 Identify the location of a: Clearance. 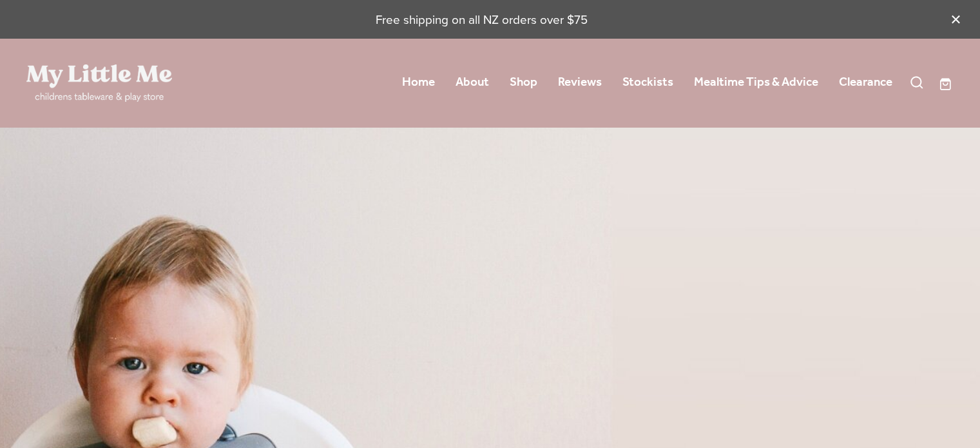
(866, 82).